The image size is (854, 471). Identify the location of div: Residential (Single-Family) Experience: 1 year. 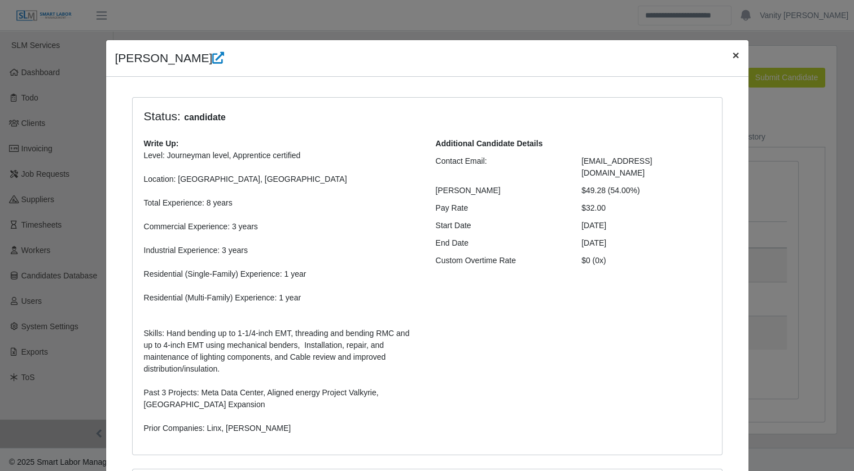
(281, 274).